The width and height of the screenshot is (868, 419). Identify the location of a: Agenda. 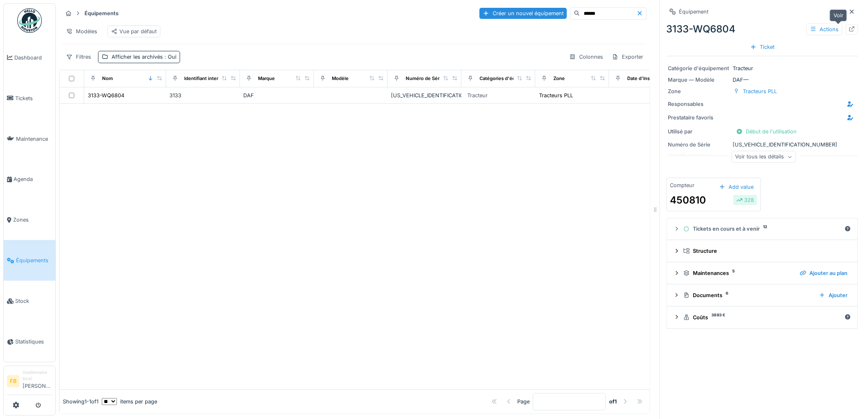
(30, 179).